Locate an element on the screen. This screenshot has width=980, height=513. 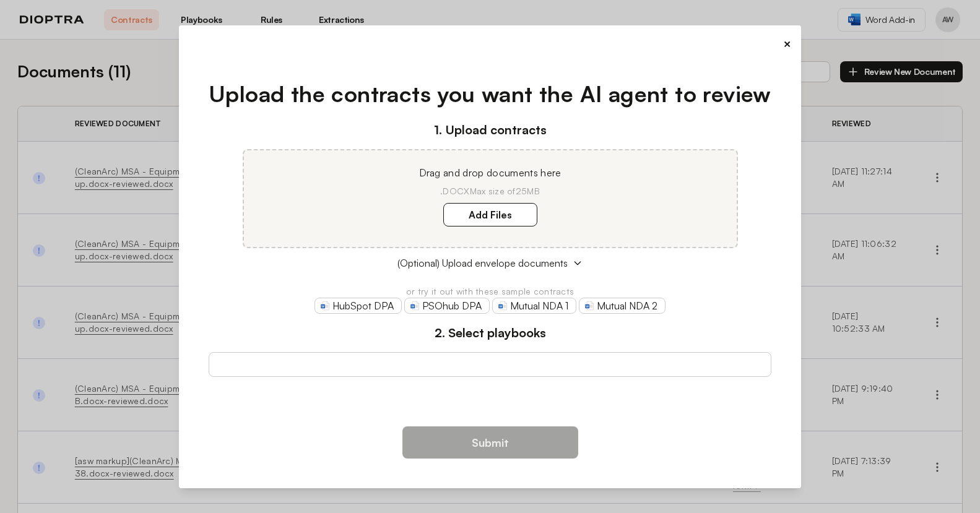
h3: 2. Select playbooks is located at coordinates (490, 333).